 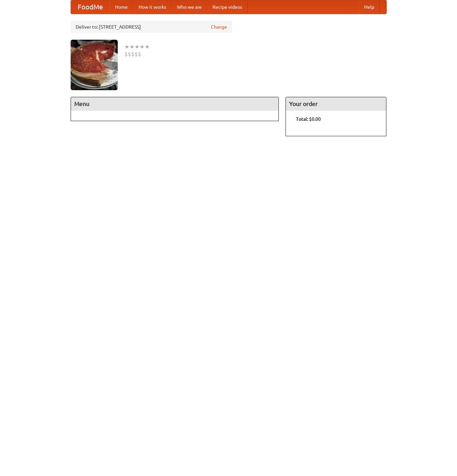 What do you see at coordinates (90, 7) in the screenshot?
I see `a: FoodMe` at bounding box center [90, 7].